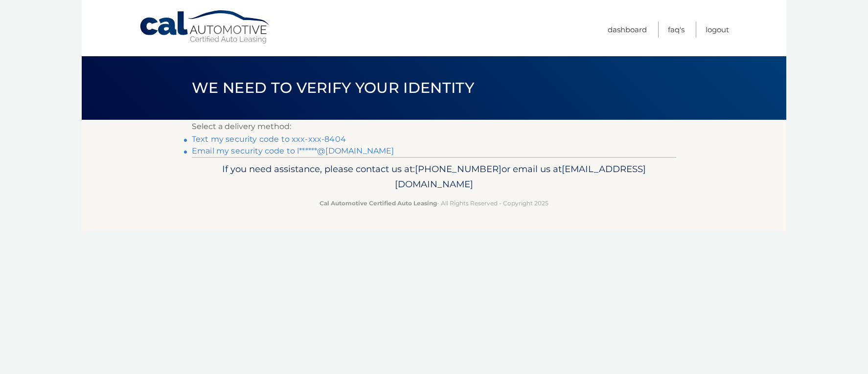 The width and height of the screenshot is (868, 374). Describe the element at coordinates (627, 29) in the screenshot. I see `a: Dashboard` at that location.